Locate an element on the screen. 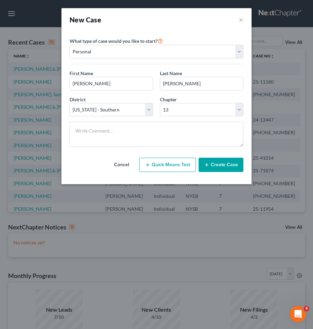  button: Quick Means Test is located at coordinates (168, 165).